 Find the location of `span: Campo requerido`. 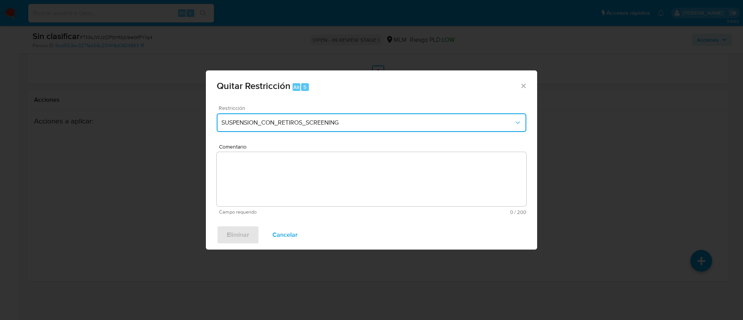

span: Campo requerido is located at coordinates (296, 212).